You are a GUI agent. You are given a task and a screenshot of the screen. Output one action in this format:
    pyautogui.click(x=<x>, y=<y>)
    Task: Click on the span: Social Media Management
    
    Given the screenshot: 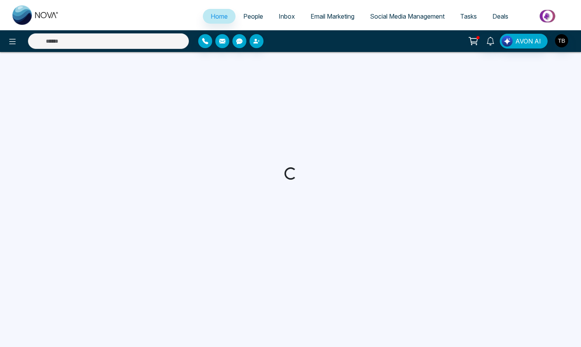 What is the action you would take?
    pyautogui.click(x=407, y=16)
    